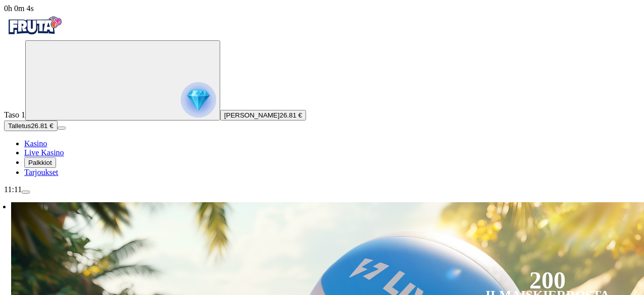 This screenshot has height=295, width=644. Describe the element at coordinates (31, 126) in the screenshot. I see `button: Talletusplus icon26.81 €` at that location.